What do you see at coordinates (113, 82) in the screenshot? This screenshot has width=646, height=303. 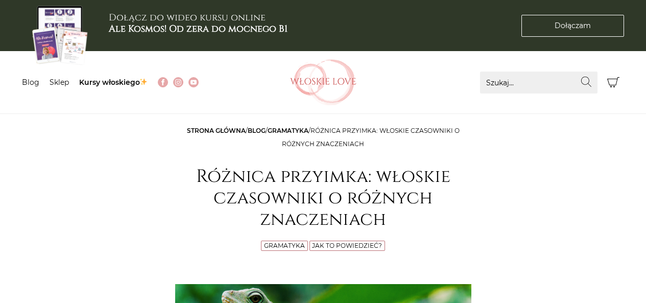 I see `a: Kursy włoskiego` at bounding box center [113, 82].